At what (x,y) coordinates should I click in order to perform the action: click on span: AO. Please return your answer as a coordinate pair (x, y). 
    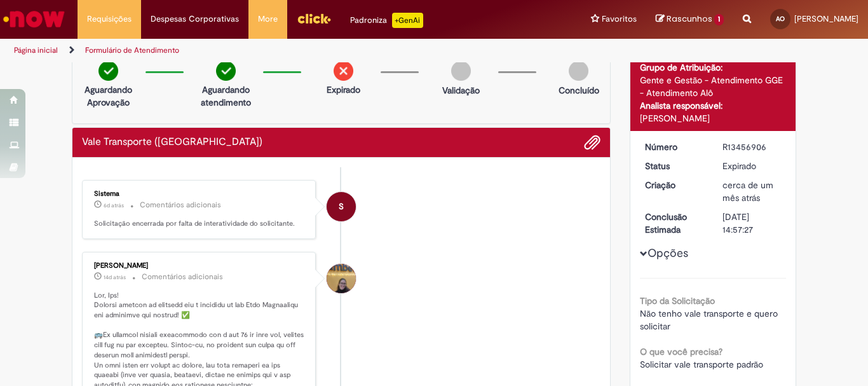
    Looking at the image, I should click on (780, 18).